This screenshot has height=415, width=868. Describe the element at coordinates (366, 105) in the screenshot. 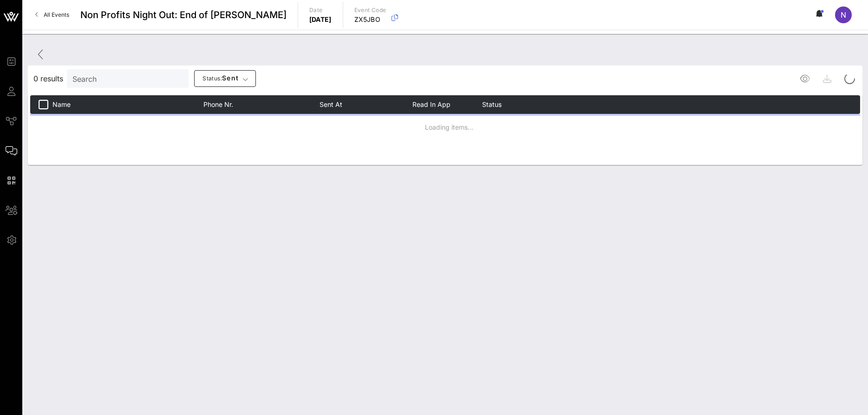

I see `th: Sent At` at that location.